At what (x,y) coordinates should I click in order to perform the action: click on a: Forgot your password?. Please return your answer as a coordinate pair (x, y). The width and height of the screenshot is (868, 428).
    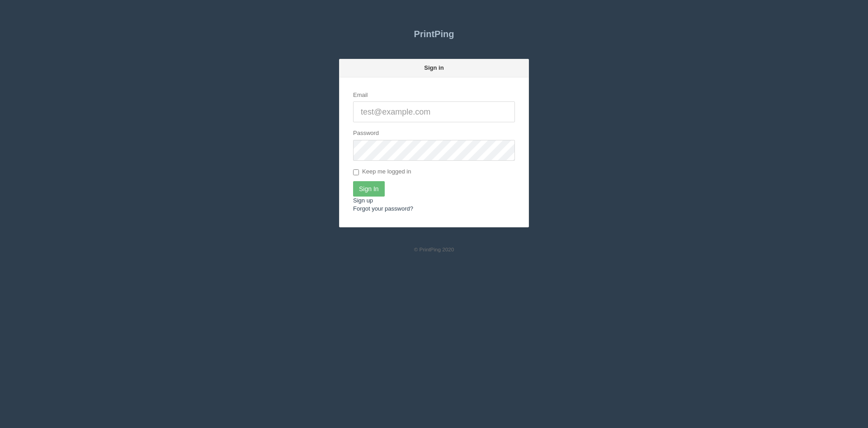
    Looking at the image, I should click on (383, 208).